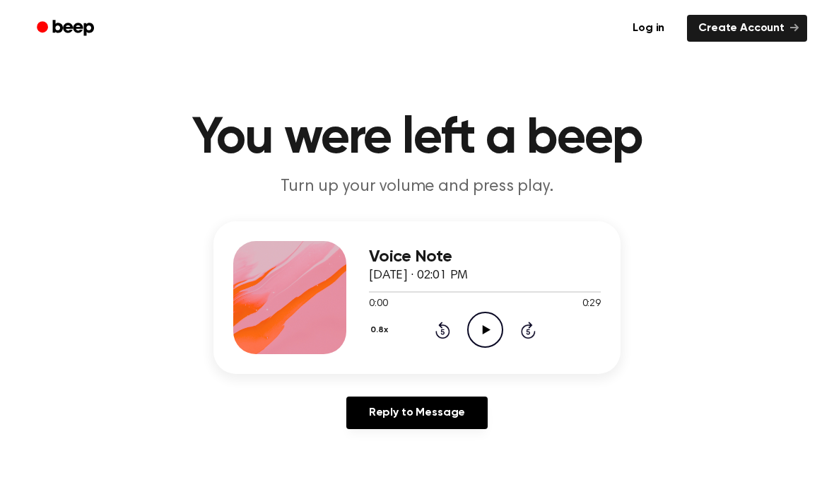 This screenshot has width=834, height=504. I want to click on a: Reply to Message, so click(417, 412).